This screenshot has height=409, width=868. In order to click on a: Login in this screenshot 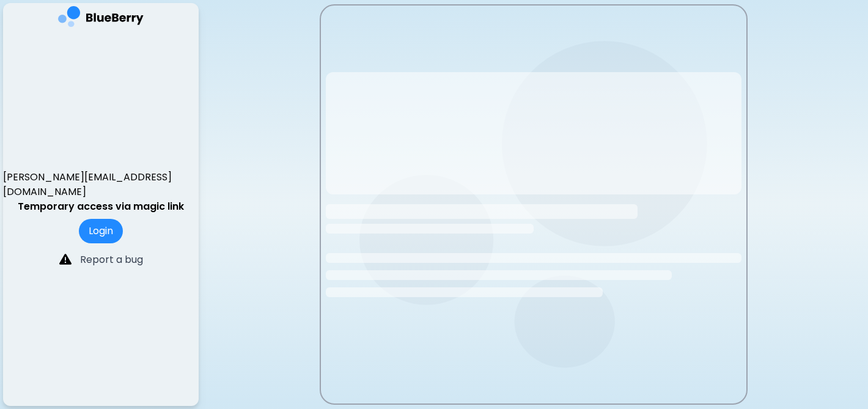, I will do `click(101, 230)`.